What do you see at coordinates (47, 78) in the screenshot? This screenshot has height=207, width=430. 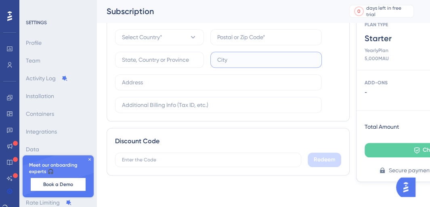 I see `button: Activity Log` at bounding box center [47, 78].